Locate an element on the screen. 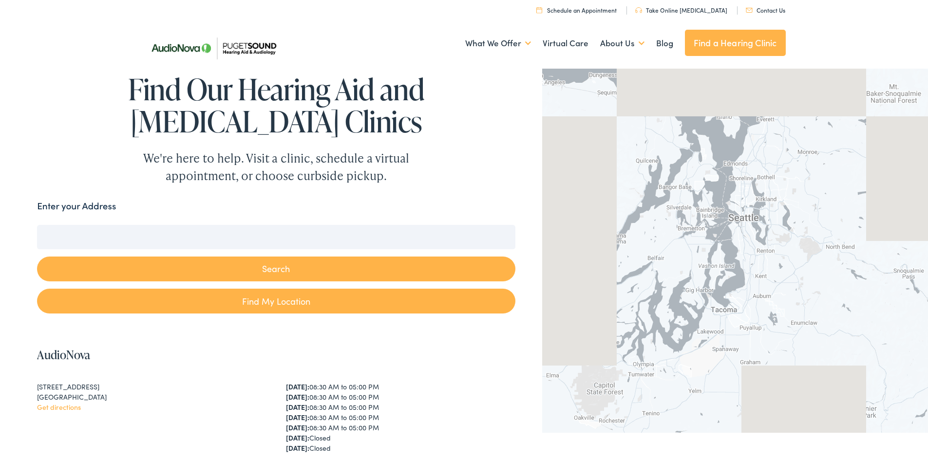 This screenshot has height=460, width=928. button: Search is located at coordinates (276, 269).